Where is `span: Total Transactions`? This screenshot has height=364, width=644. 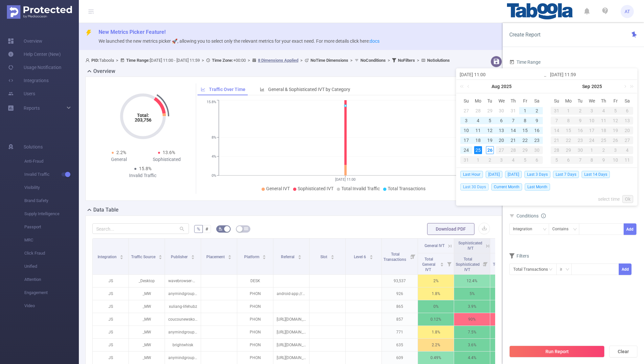
span: Total Transactions is located at coordinates (407, 189).